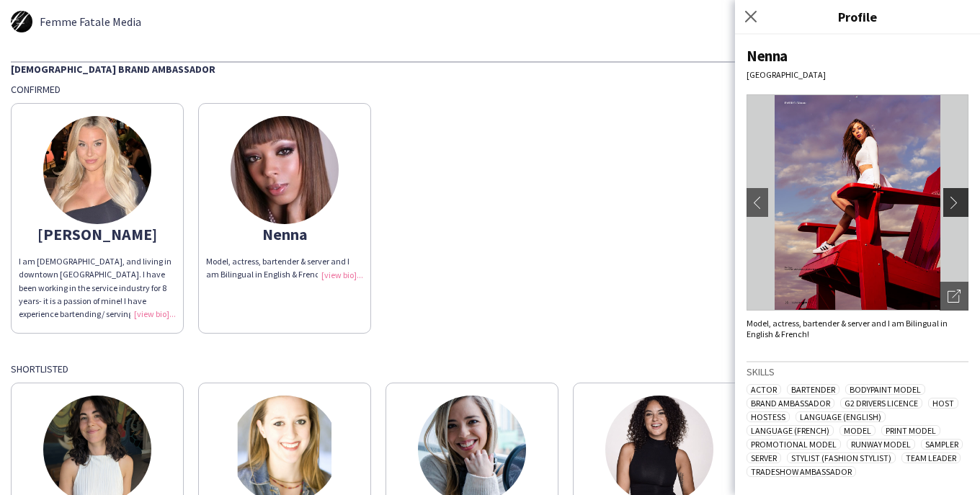  What do you see at coordinates (941, 444) in the screenshot?
I see `span: Sampler` at bounding box center [941, 444].